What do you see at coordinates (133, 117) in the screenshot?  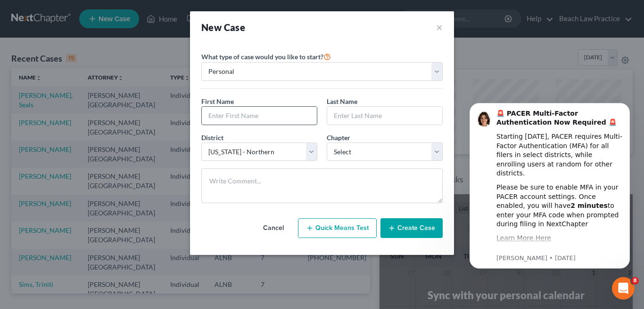 I see `b: 2 minutes` at bounding box center [133, 117].